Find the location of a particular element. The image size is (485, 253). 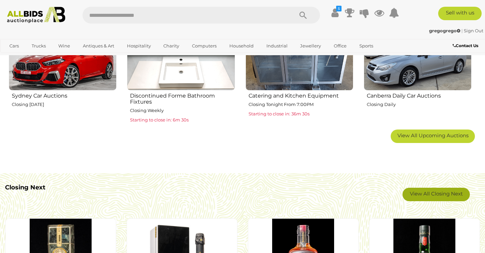

a: Computers is located at coordinates (204, 46).